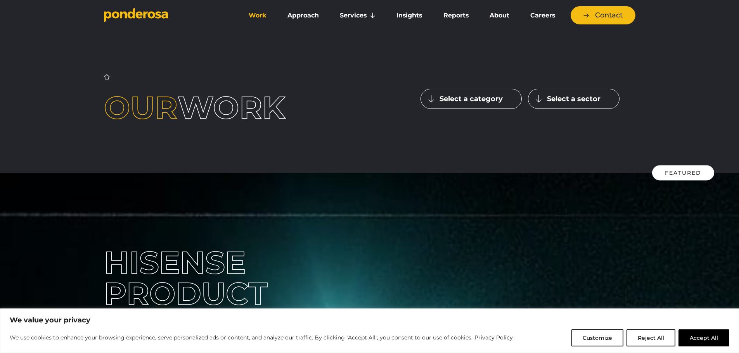  Describe the element at coordinates (409, 16) in the screenshot. I see `a: Insights` at that location.